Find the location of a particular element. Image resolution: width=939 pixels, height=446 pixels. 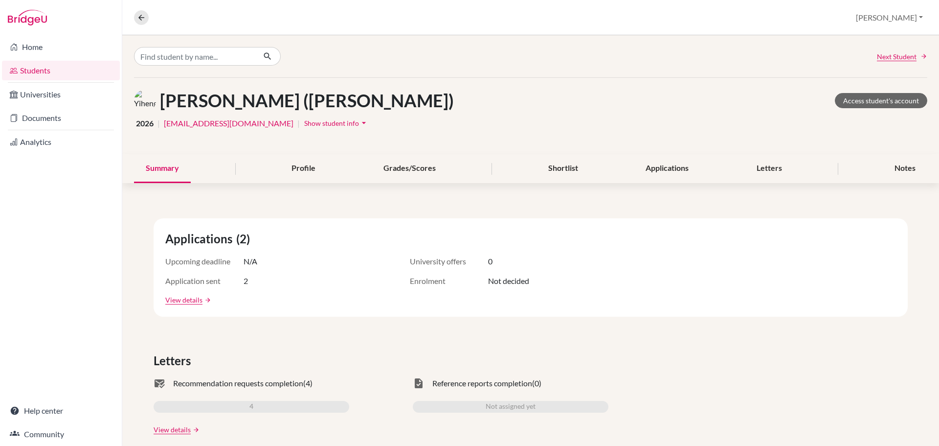

img: Yiheng (Eric G.) Gu's avatar is located at coordinates (145, 100).